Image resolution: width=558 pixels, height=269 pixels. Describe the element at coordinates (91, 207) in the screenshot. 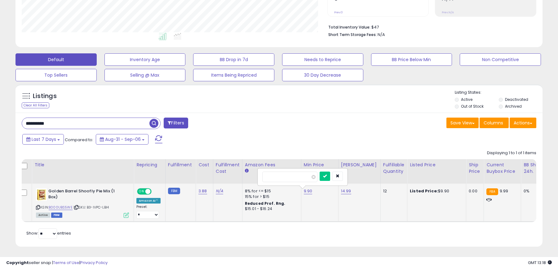

I see `span: | SKU: B3-IVPC-LBI4` at that location.